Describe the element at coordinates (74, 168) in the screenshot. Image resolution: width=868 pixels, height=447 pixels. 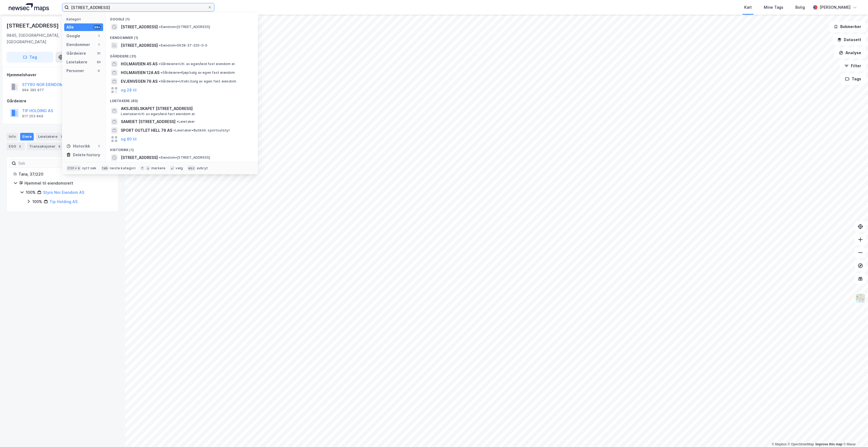
I see `div: Ctrl + k` at that location.